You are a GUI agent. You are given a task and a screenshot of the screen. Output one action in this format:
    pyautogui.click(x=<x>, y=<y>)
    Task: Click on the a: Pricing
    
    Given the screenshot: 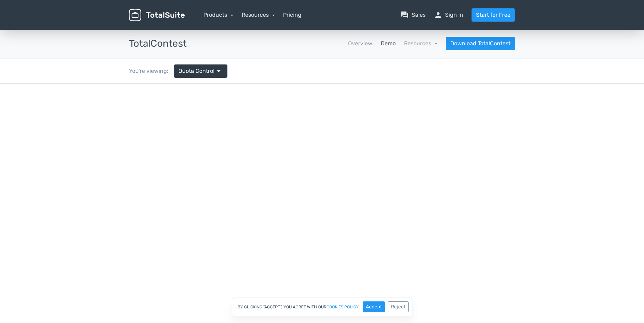 What is the action you would take?
    pyautogui.click(x=292, y=15)
    